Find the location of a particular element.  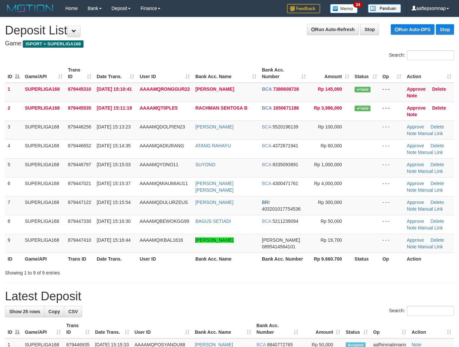

td: 1 is located at coordinates (14, 92).